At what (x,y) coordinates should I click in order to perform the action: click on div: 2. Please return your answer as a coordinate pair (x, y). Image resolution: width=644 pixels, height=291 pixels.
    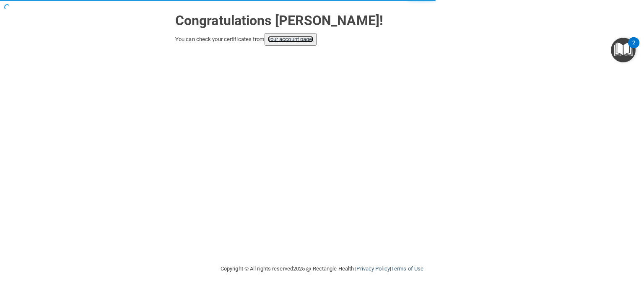
    Looking at the image, I should click on (633, 48).